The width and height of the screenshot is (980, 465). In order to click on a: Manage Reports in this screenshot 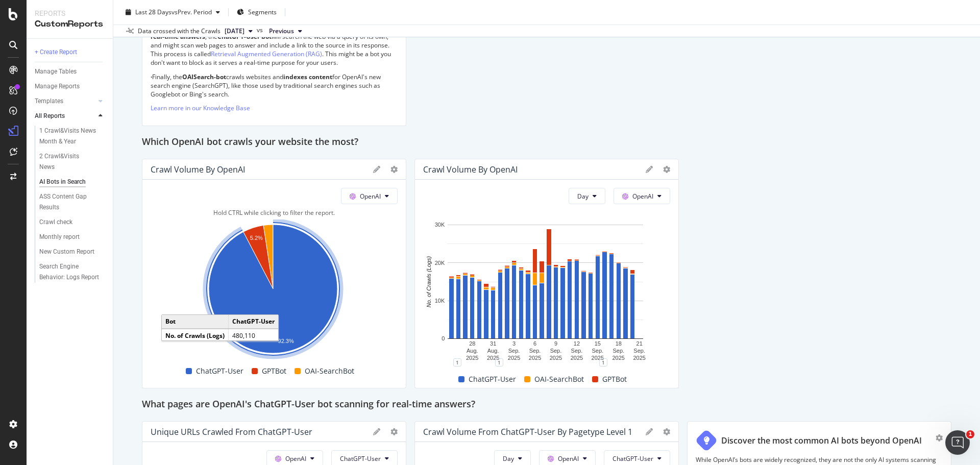, I will do `click(70, 86)`.